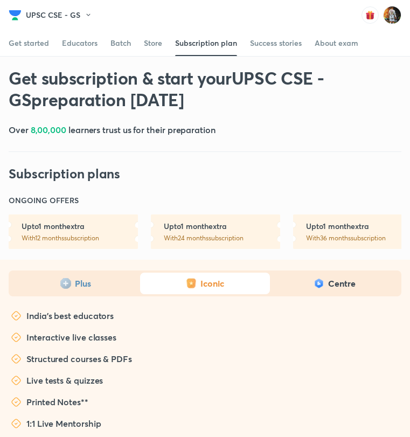 The width and height of the screenshot is (410, 437). Describe the element at coordinates (44, 201) in the screenshot. I see `h6: ONGOING OFFERS` at that location.